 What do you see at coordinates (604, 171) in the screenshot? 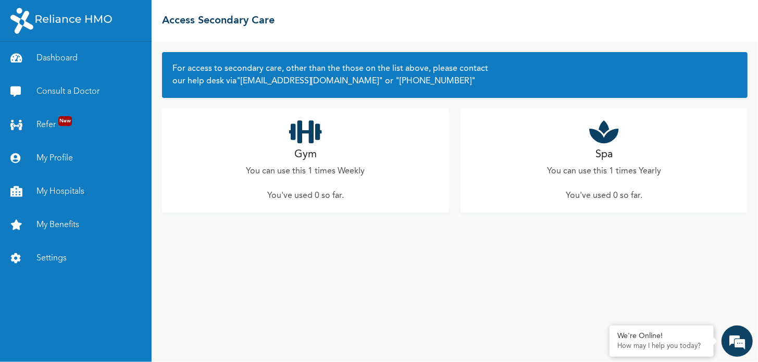
I see `p: You can use this 1 times Yearly` at bounding box center [604, 171].